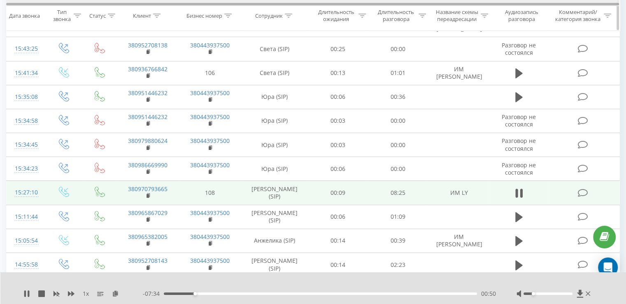  Describe the element at coordinates (148, 165) in the screenshot. I see `a: 380986669990` at that location.